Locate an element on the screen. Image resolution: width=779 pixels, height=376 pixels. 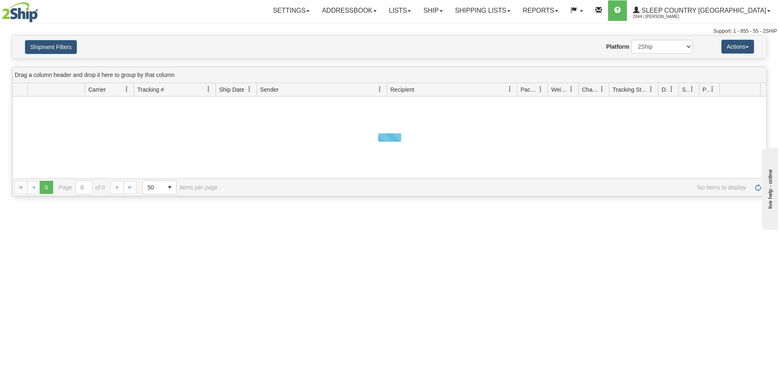
button: Shipment Filters is located at coordinates (51, 47).